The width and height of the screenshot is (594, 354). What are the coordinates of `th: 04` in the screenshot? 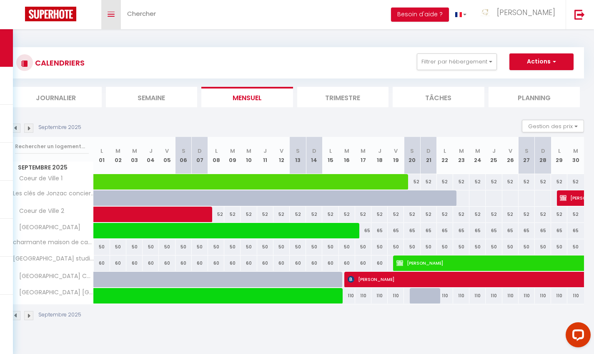 It's located at (150, 155).